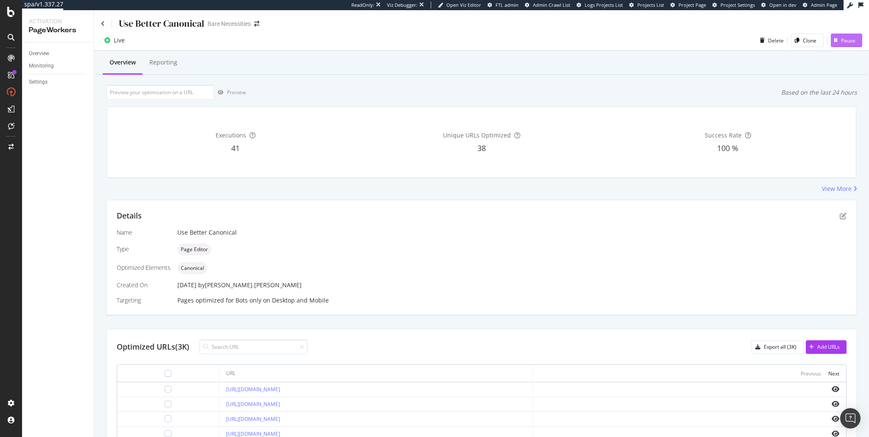 This screenshot has height=437, width=869. What do you see at coordinates (231, 135) in the screenshot?
I see `span: Executions` at bounding box center [231, 135].